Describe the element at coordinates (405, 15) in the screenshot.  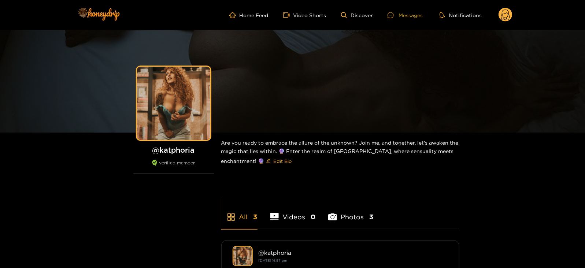
I see `div: Messages` at that location.